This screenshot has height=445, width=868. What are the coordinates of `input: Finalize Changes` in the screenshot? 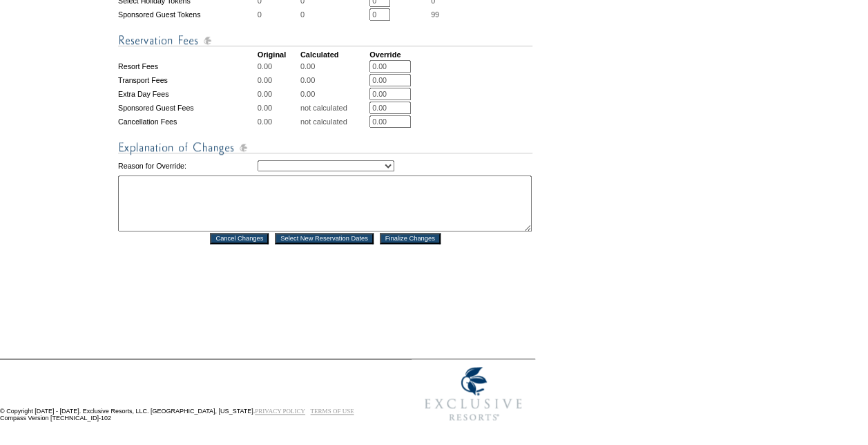 It's located at (410, 238).